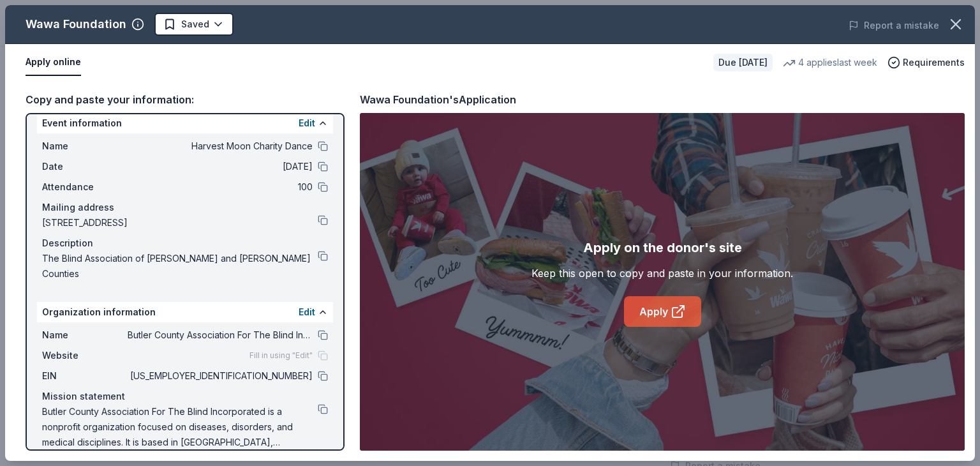 This screenshot has height=466, width=980. I want to click on span: Requirements, so click(933, 63).